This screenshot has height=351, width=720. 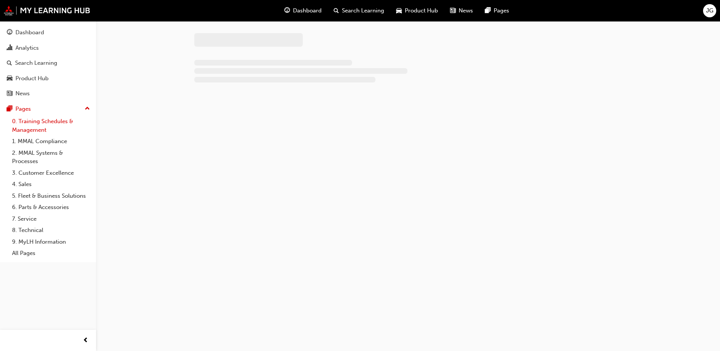 I want to click on div: Analytics, so click(x=27, y=48).